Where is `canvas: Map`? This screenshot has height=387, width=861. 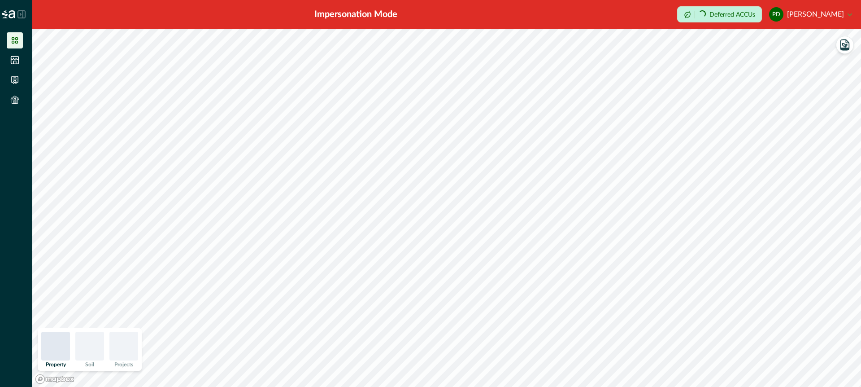
canvas: Map is located at coordinates (447, 208).